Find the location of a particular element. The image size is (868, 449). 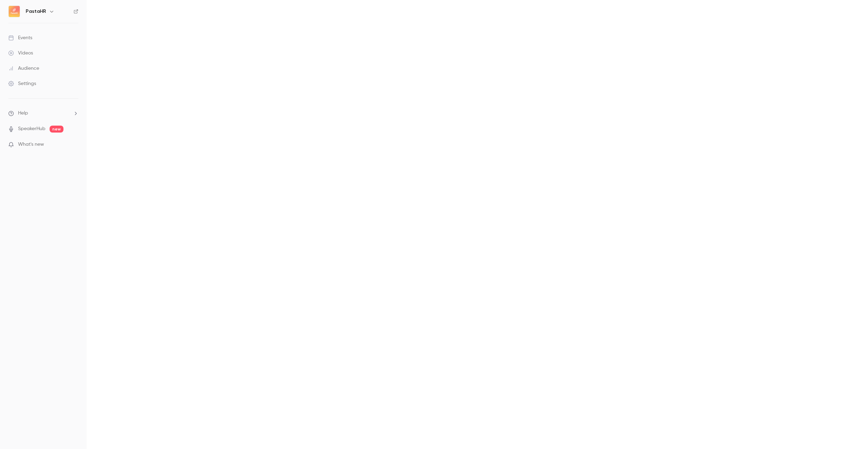

span: Help is located at coordinates (23, 113).